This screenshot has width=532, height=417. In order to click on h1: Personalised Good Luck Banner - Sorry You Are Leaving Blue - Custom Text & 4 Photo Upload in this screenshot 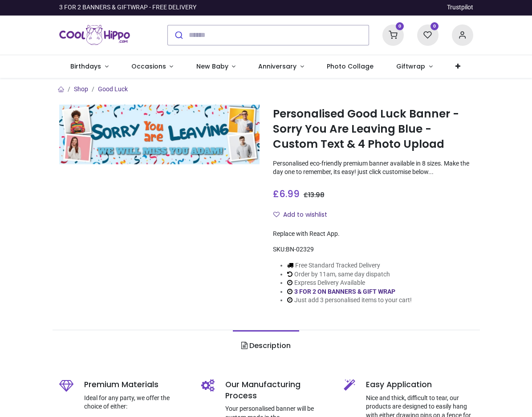, I will do `click(373, 129)`.